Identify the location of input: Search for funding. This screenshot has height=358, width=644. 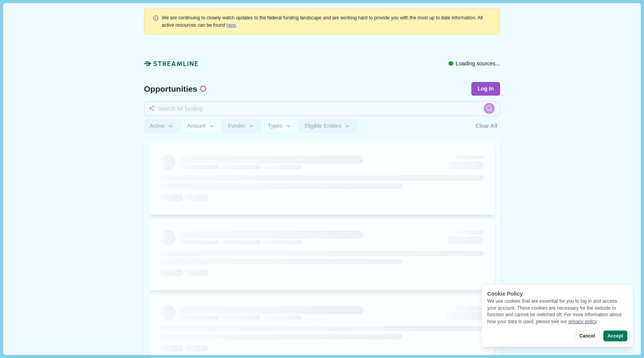
(322, 108).